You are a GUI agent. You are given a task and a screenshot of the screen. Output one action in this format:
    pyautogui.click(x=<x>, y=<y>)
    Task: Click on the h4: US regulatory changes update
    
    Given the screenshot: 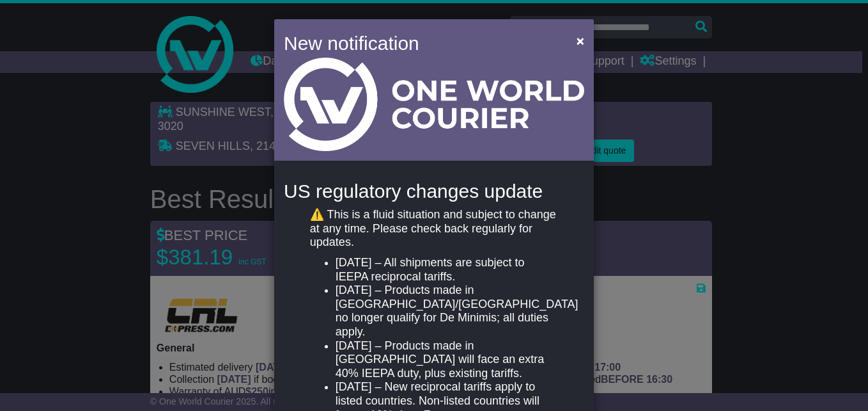 What is the action you would take?
    pyautogui.click(x=434, y=191)
    